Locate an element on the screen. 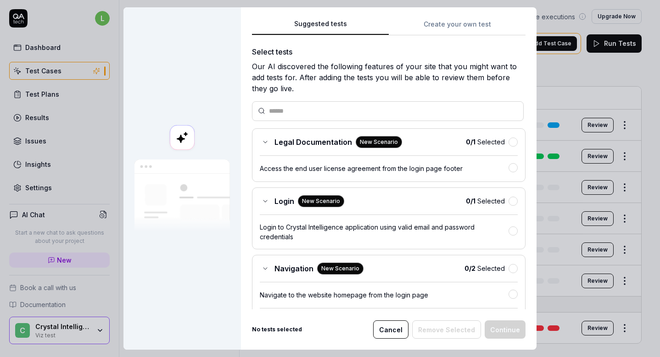 This screenshot has width=660, height=357. div: Access the end user license agreement from the login page footer is located at coordinates (384, 168).